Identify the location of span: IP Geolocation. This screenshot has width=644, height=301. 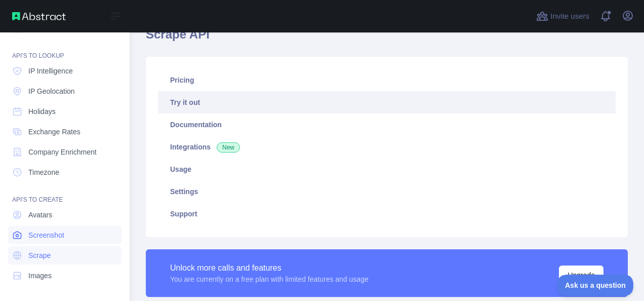
(52, 91).